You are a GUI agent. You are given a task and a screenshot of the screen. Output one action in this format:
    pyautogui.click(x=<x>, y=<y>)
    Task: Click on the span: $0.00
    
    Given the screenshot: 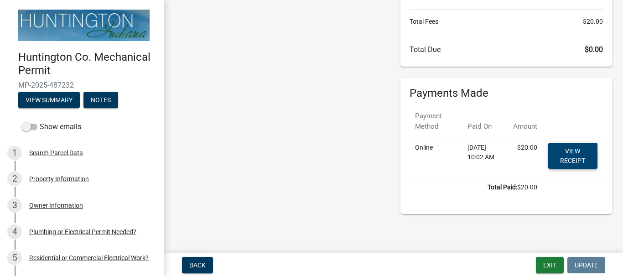 What is the action you would take?
    pyautogui.click(x=594, y=49)
    